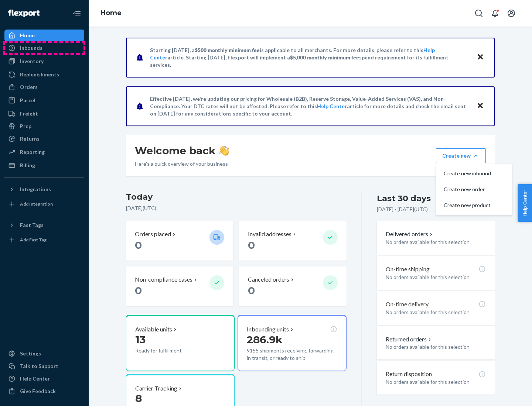 The width and height of the screenshot is (532, 406). What do you see at coordinates (227, 50) in the screenshot?
I see `span: $500 monthly minimum fee` at bounding box center [227, 50].